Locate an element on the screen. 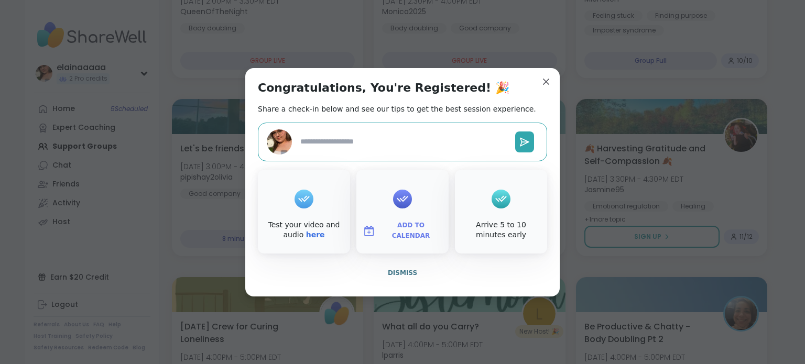 The image size is (805, 364). h2: Share a check-in below and see our tips to get the best session experience. is located at coordinates (397, 109).